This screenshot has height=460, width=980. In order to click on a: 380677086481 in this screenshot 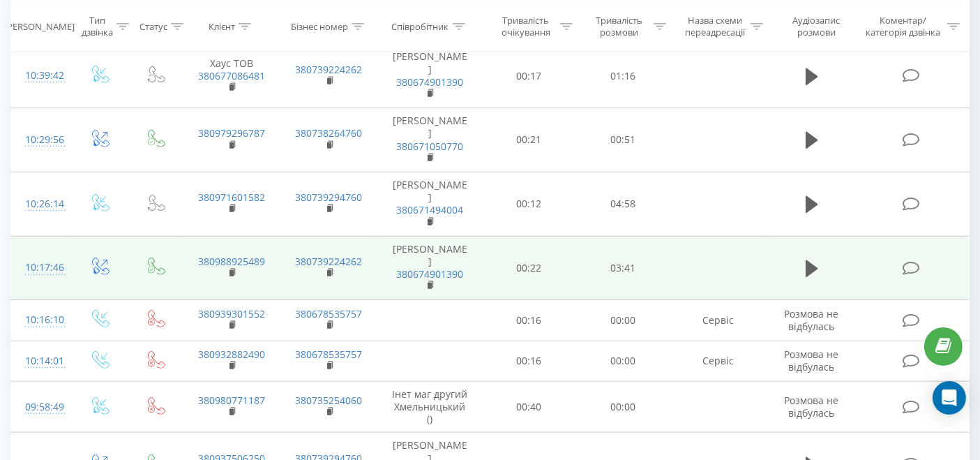, I will do `click(232, 75)`.